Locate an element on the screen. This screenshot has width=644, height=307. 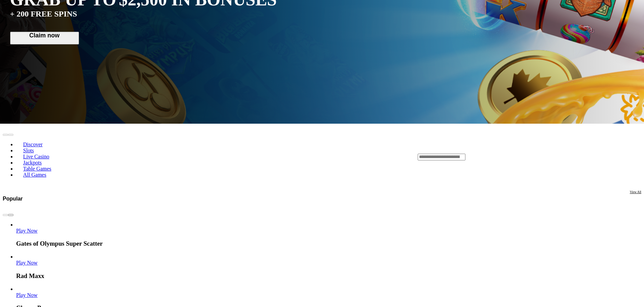
a: Table Games is located at coordinates (37, 169).